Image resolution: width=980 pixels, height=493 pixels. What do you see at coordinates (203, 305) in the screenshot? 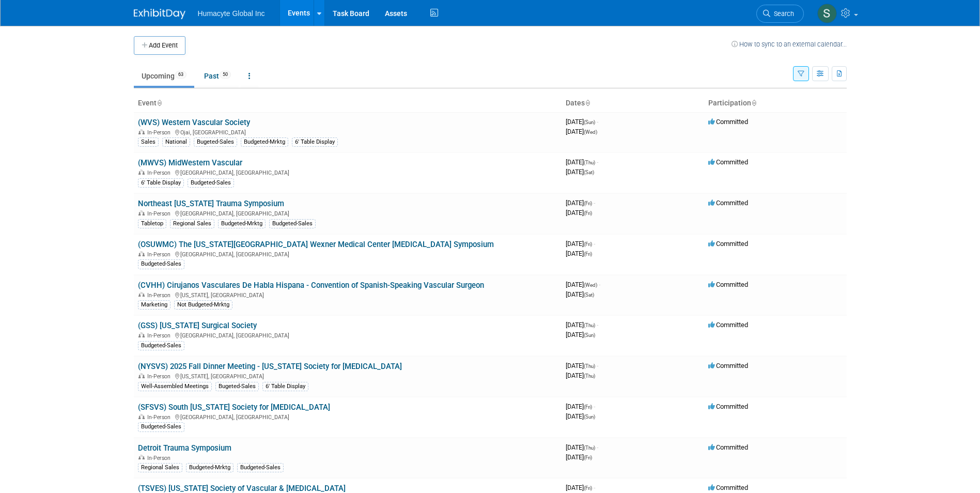
I see `div: Not Budgeted-Mrktg` at bounding box center [203, 305].